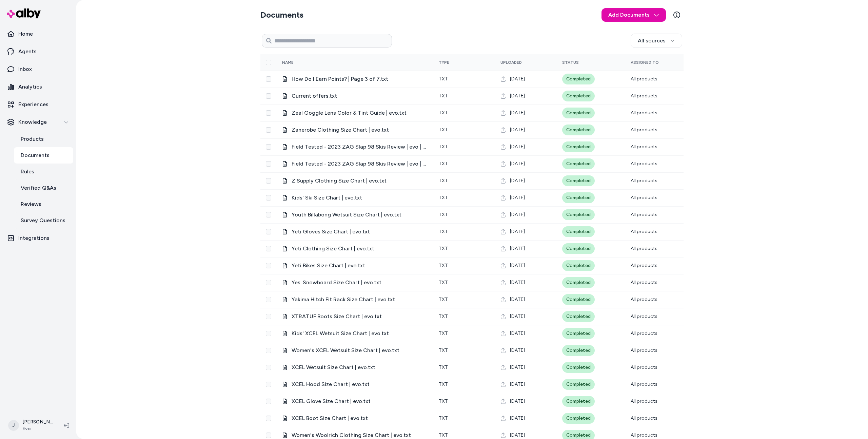 This screenshot has width=868, height=439. What do you see at coordinates (355, 198) in the screenshot?
I see `div: Kids' Ski Size Chart | evo.txt` at bounding box center [355, 198].